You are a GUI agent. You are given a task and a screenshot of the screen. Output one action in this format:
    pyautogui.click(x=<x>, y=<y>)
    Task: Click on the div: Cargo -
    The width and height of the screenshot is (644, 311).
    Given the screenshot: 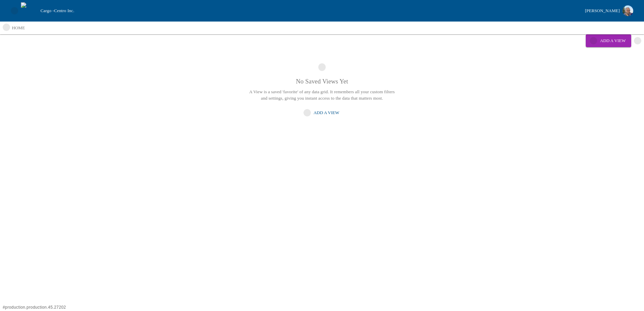 What is the action you would take?
    pyautogui.click(x=310, y=11)
    